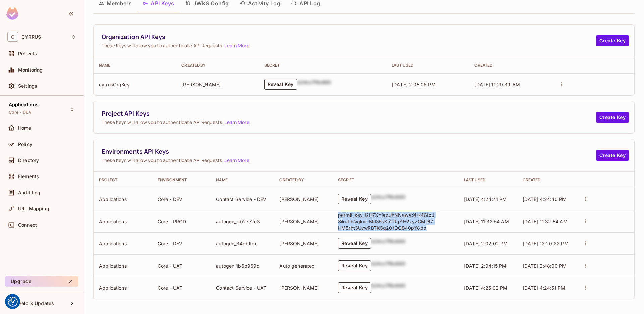 The height and width of the screenshot is (314, 644). Describe the element at coordinates (24, 104) in the screenshot. I see `span: Applications` at that location.